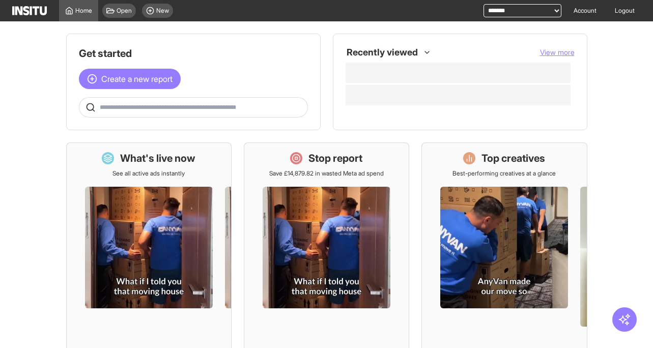  Describe the element at coordinates (504, 174) in the screenshot. I see `p: Best-performing creatives at a glance` at that location.